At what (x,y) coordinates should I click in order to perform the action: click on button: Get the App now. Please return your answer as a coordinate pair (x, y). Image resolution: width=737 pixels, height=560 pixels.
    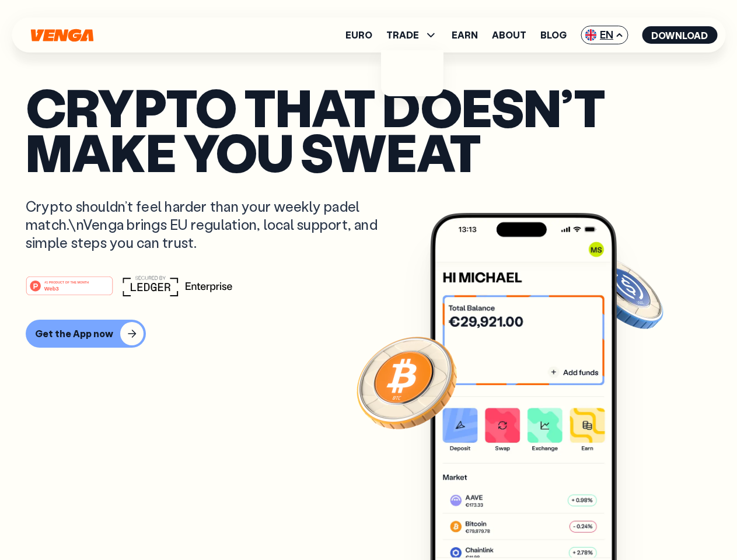
    Looking at the image, I should click on (86, 334).